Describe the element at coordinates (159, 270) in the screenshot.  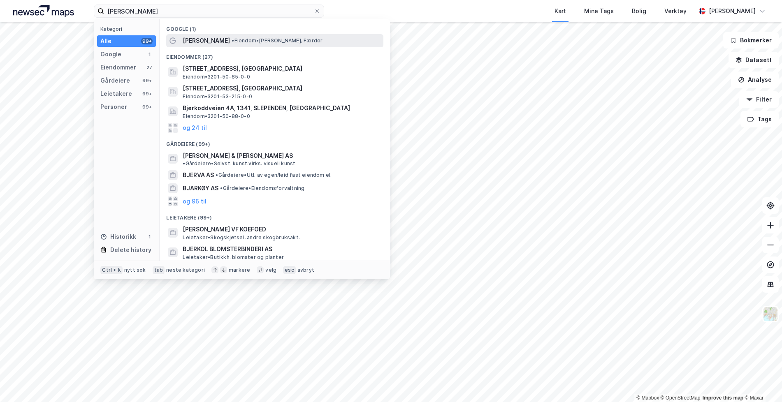
I see `div: tab` at that location.